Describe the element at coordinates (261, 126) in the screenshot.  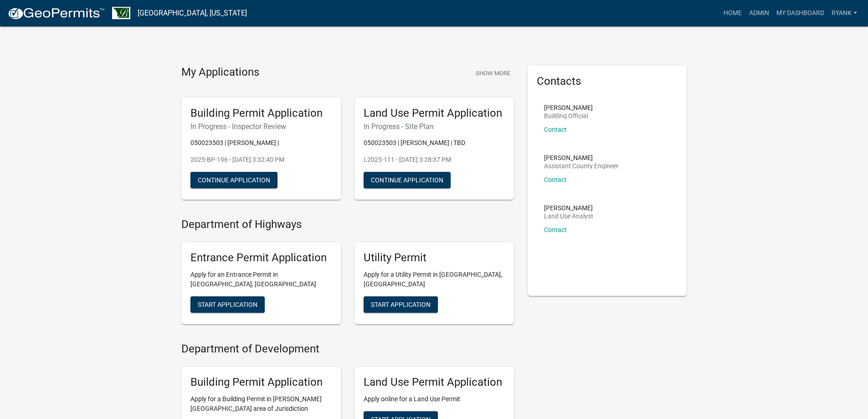
I see `h6: In Progress - Inspector Review` at that location.